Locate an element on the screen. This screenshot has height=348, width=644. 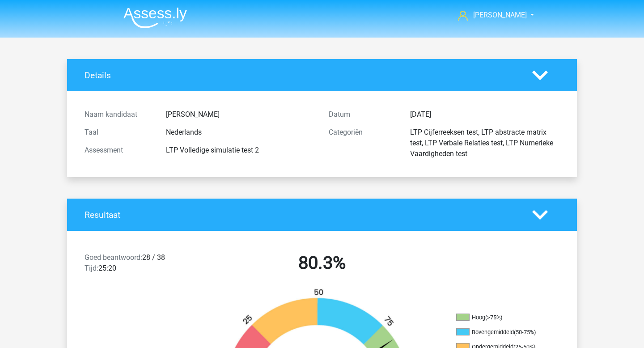
div: Assessment is located at coordinates (119, 150).